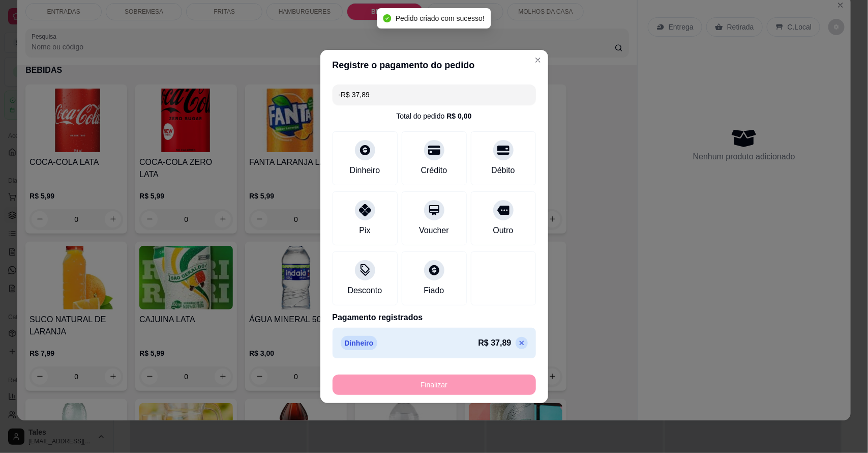  Describe the element at coordinates (365, 291) in the screenshot. I see `div: Desconto` at that location.